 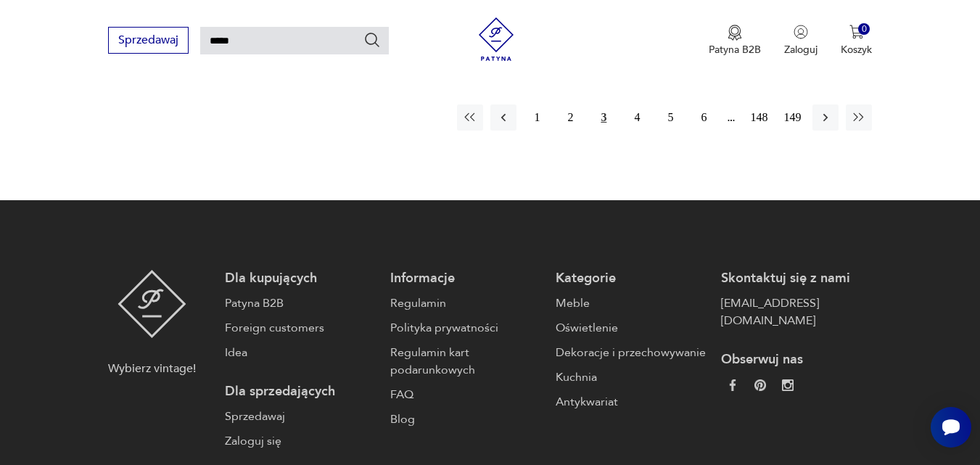 What do you see at coordinates (631, 303) in the screenshot?
I see `a: Meble` at bounding box center [631, 303].